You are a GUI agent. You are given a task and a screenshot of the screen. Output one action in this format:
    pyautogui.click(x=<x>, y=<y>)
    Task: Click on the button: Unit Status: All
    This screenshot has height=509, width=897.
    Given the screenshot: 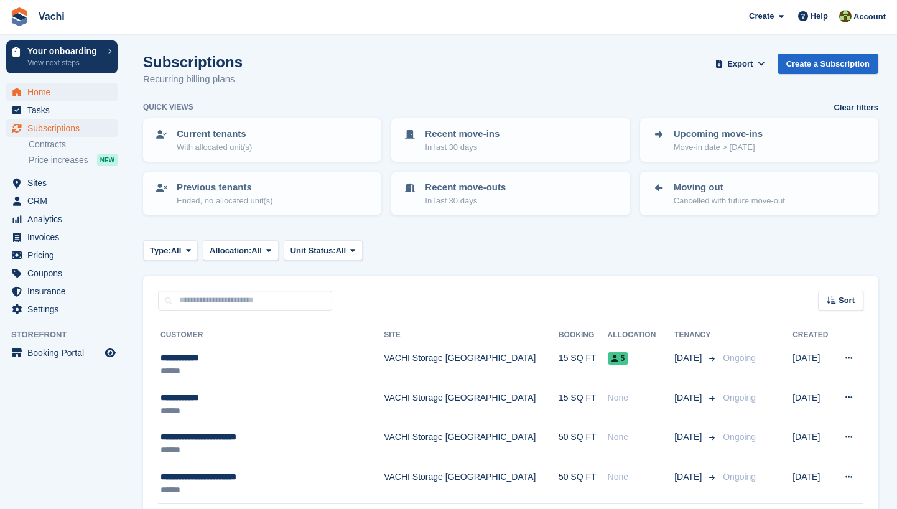 What is the action you would take?
    pyautogui.click(x=323, y=250)
    